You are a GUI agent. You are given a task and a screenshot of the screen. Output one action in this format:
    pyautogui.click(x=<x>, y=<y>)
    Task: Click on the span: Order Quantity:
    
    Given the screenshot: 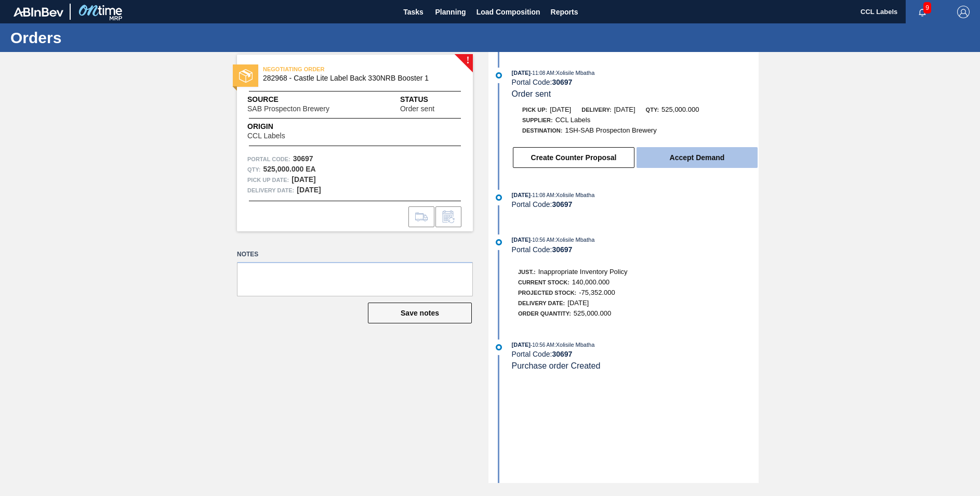 What is the action you would take?
    pyautogui.click(x=544, y=313)
    